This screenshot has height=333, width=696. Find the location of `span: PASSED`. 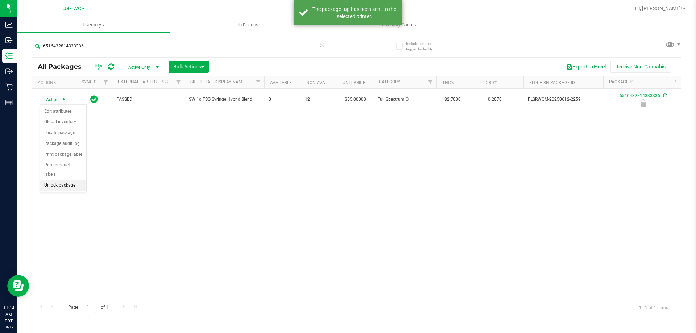

span: PASSED is located at coordinates (148, 99).